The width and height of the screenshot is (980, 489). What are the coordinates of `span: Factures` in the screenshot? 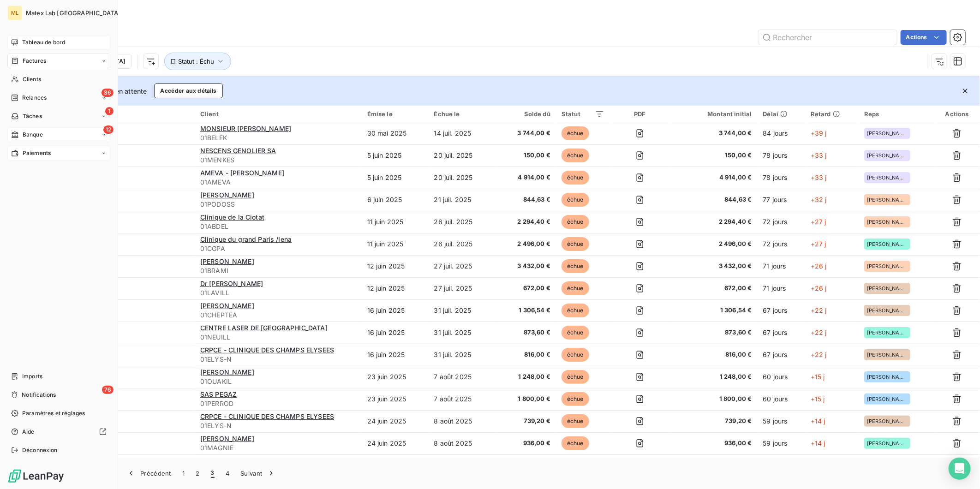 It's located at (34, 61).